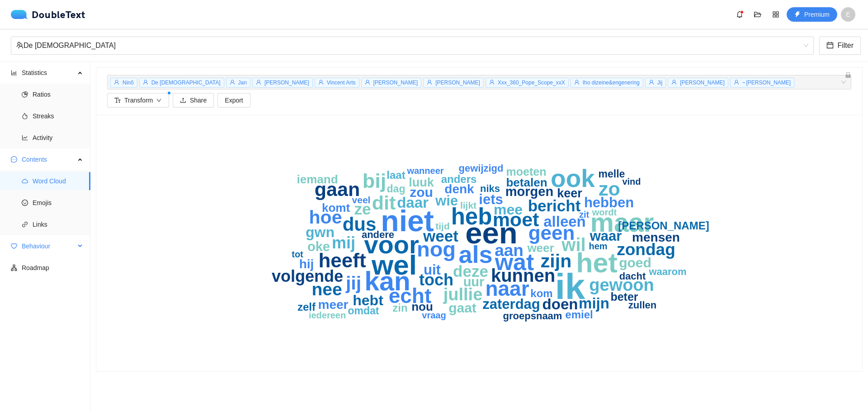 This screenshot has height=415, width=868. What do you see at coordinates (421, 182) in the screenshot?
I see `text: luuk` at bounding box center [421, 182].